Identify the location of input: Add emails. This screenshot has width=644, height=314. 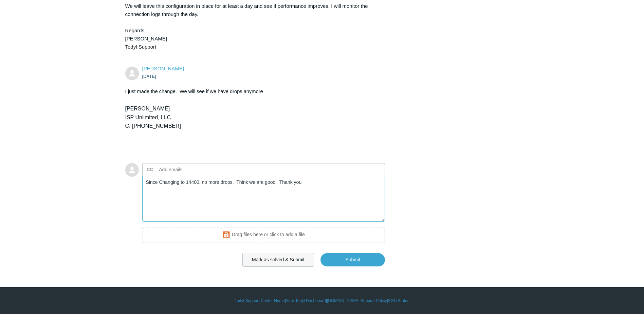
(193, 170).